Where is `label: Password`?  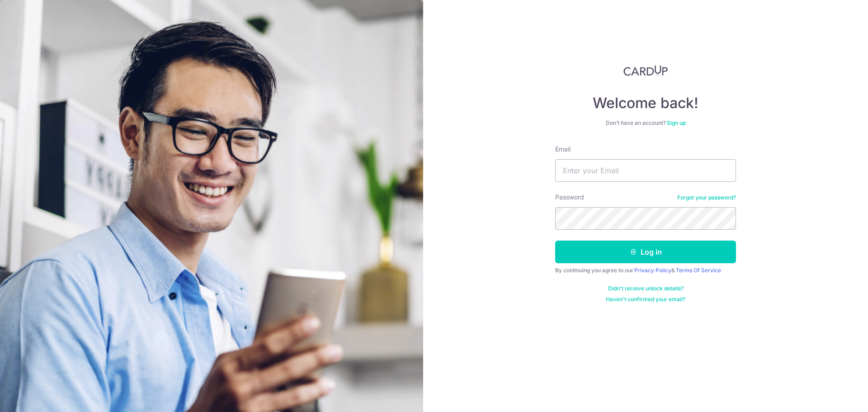
label: Password is located at coordinates (570, 197).